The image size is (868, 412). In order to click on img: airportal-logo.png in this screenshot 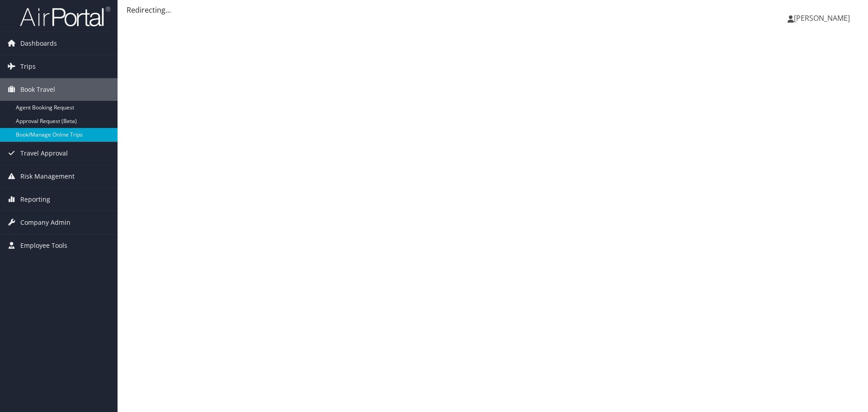, I will do `click(65, 16)`.